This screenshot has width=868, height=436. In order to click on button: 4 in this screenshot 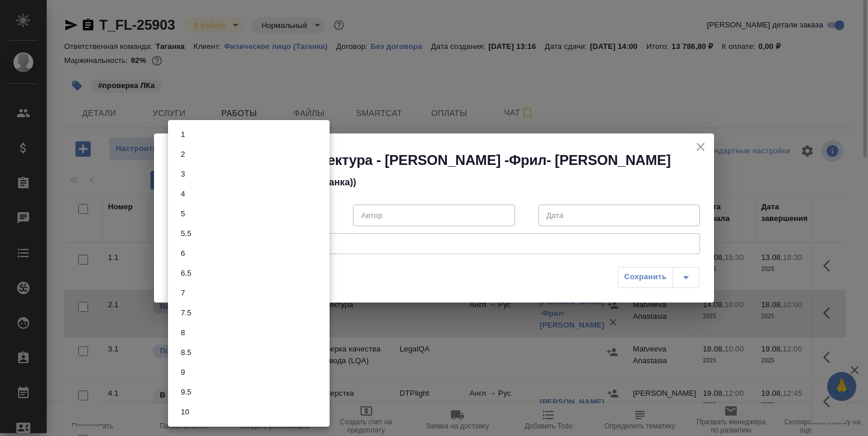, I will do `click(183, 194)`.